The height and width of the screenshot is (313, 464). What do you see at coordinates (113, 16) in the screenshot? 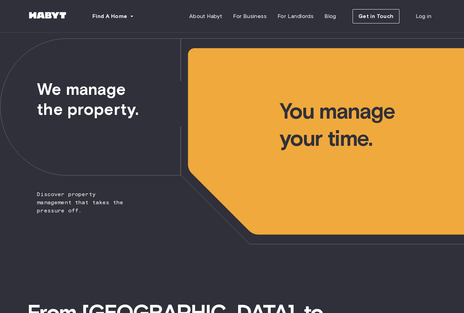
I see `button: Find A Home` at bounding box center [113, 16].